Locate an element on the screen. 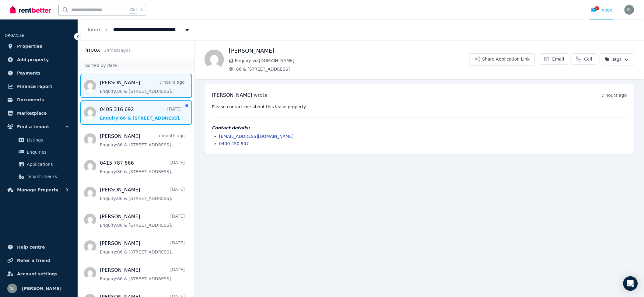  span: Account settings is located at coordinates (37, 275).